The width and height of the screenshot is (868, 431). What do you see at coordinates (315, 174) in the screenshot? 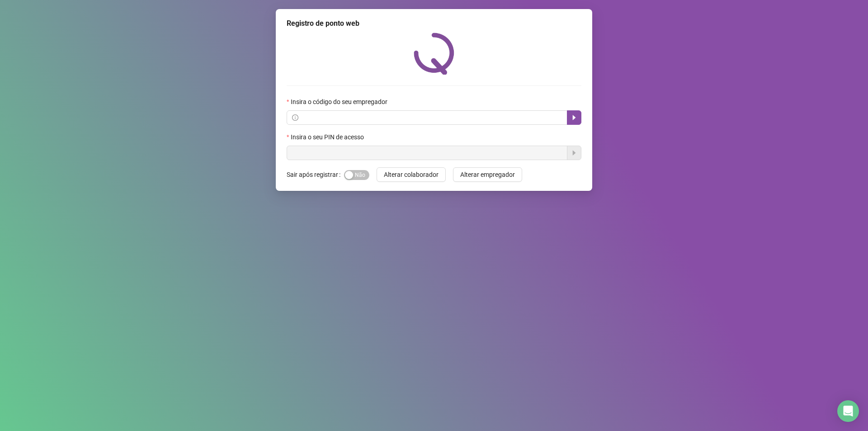
I see `label: Sair após registrar` at bounding box center [315, 174].